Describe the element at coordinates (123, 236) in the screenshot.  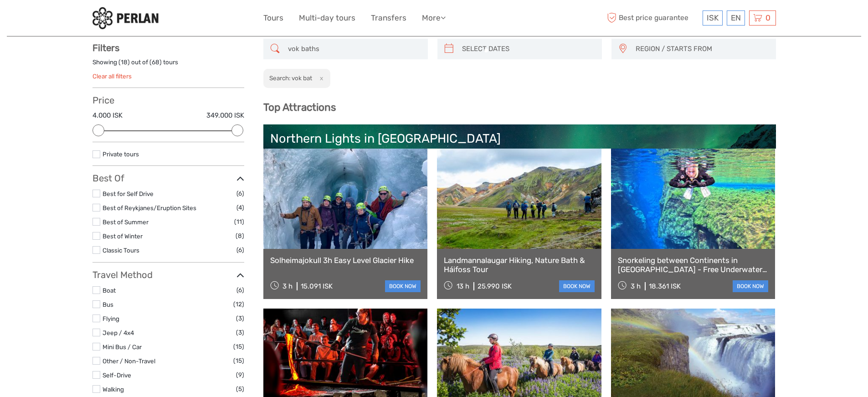
I see `a: Best of Winter` at that location.